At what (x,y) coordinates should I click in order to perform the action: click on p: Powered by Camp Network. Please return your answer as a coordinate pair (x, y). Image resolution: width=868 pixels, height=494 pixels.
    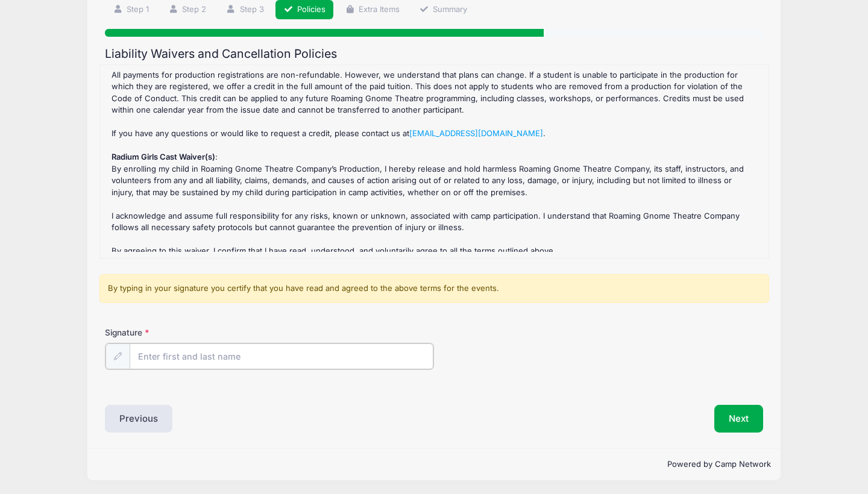
    Looking at the image, I should click on (434, 465).